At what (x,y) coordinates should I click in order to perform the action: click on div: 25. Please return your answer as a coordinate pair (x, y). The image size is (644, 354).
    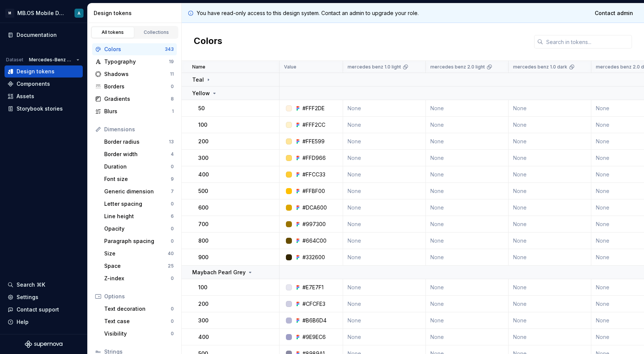
    Looking at the image, I should click on (171, 266).